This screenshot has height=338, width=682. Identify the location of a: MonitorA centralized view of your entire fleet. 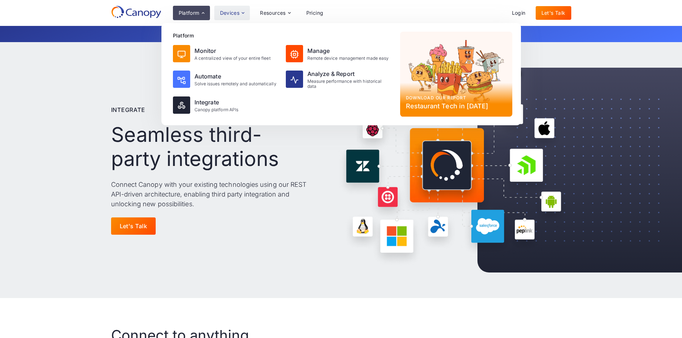
(226, 54).